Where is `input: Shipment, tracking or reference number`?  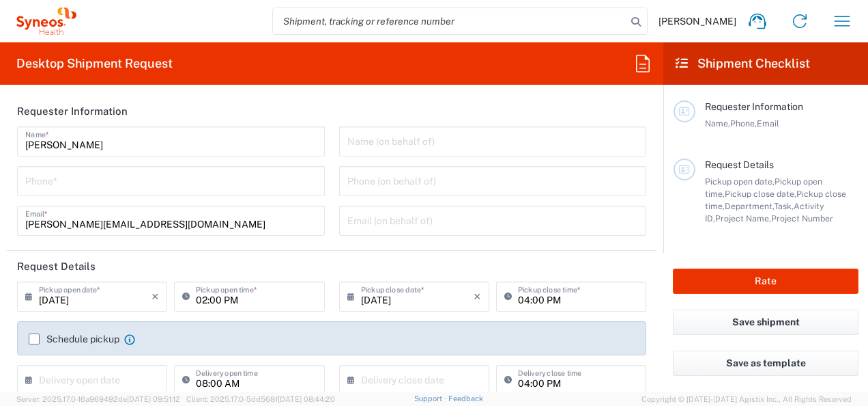
input: Shipment, tracking or reference number is located at coordinates (450, 21).